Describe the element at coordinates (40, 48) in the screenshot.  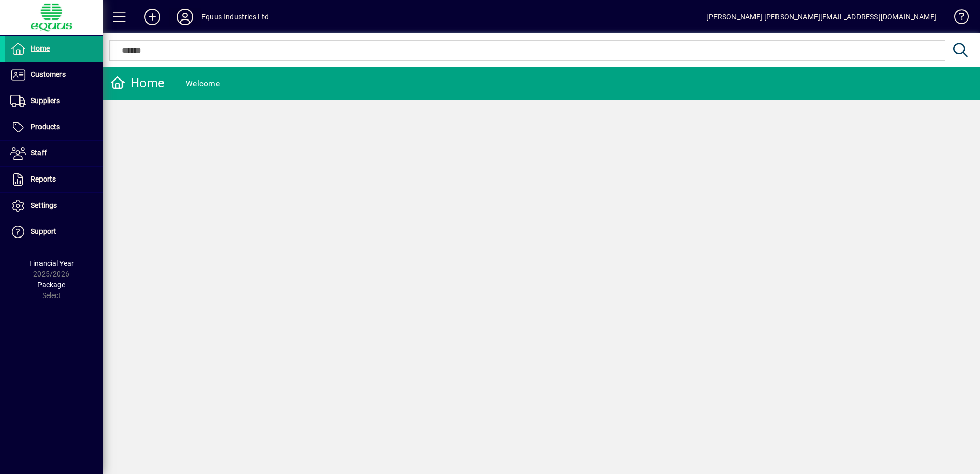
I see `span: Home` at that location.